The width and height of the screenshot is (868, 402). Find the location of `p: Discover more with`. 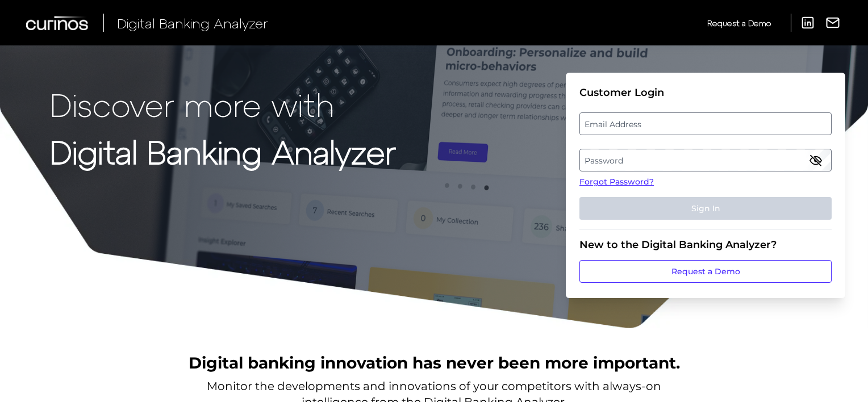

p: Discover more with is located at coordinates (222, 104).